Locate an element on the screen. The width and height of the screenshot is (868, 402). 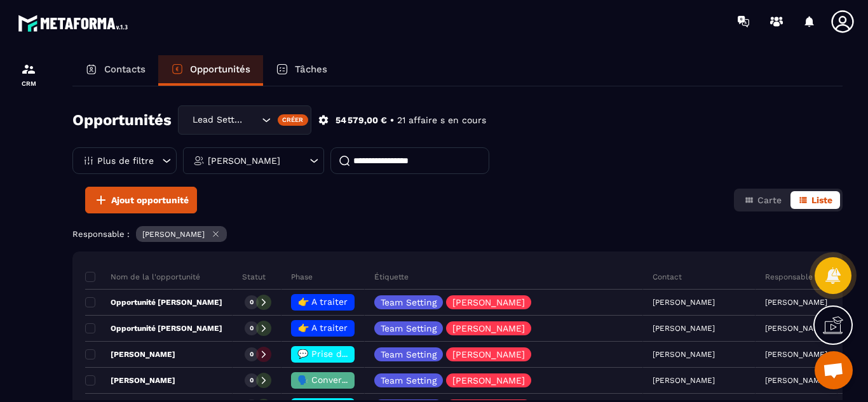
button: Carte is located at coordinates (763, 200).